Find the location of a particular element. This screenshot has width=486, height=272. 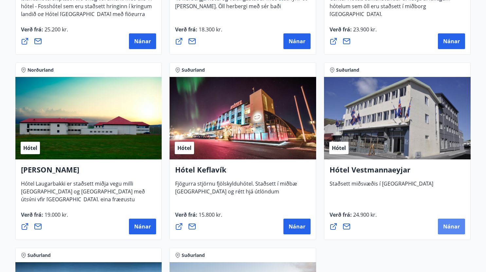

span: 25.200 kr. is located at coordinates (56, 29).